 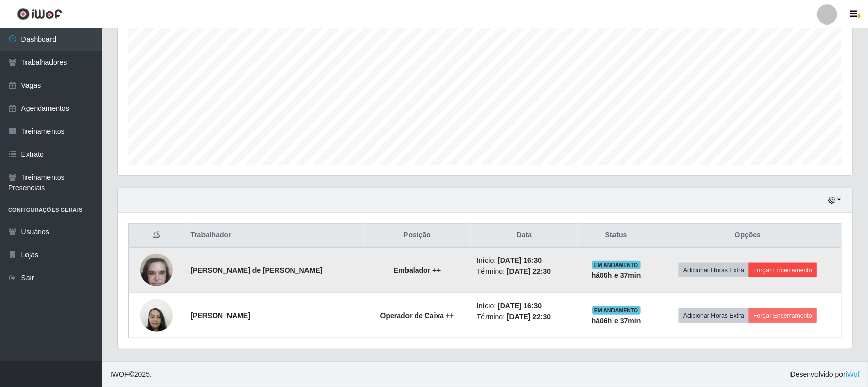 I want to click on th: Status, so click(x=616, y=235).